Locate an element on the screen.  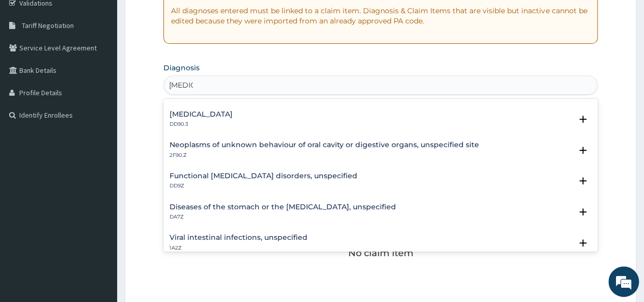
div: Chat with us now is located at coordinates (112, 64).